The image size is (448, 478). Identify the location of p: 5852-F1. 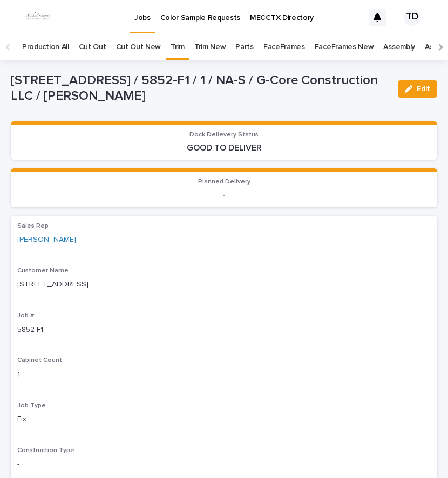
(224, 330).